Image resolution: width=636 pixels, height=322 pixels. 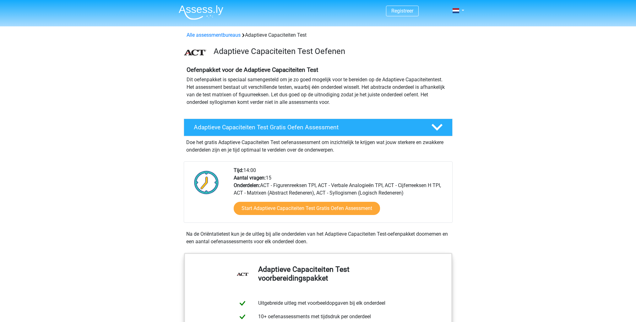 I want to click on b: Onderdelen:, so click(x=247, y=185).